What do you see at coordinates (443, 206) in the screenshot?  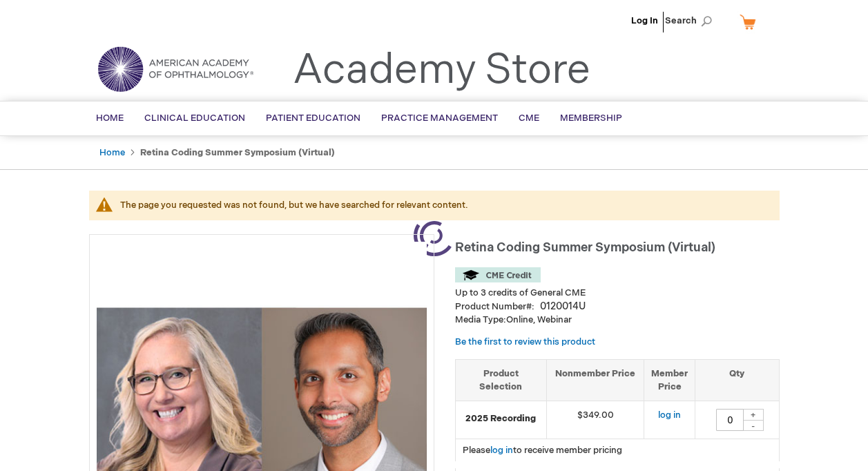 I see `div: The page you requested was not found, but we have searched for relevant content.` at bounding box center [443, 206].